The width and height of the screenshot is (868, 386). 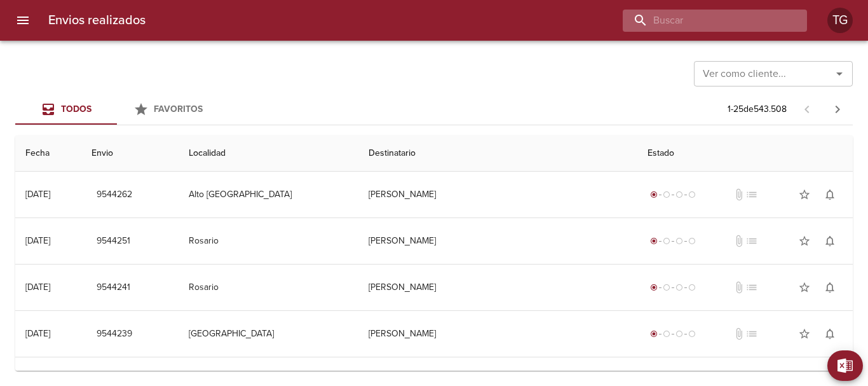 I want to click on p: 1 - 25 de 543.508, so click(x=757, y=109).